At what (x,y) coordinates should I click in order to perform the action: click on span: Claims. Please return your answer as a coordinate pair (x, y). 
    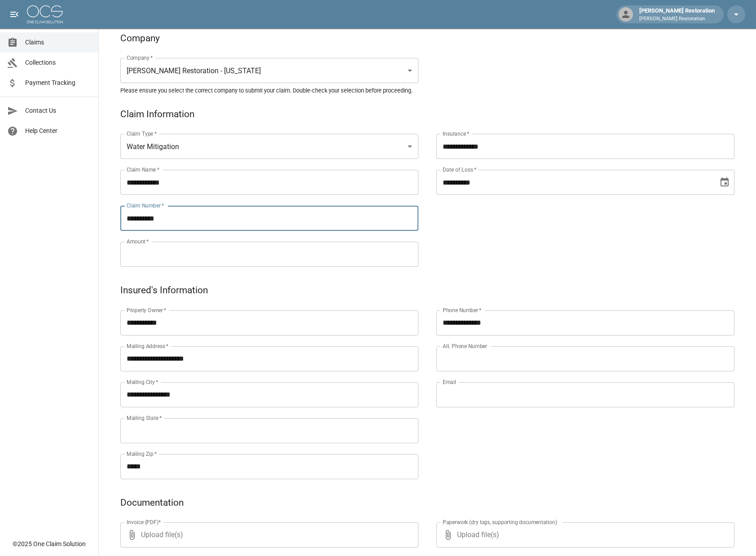
    Looking at the image, I should click on (58, 42).